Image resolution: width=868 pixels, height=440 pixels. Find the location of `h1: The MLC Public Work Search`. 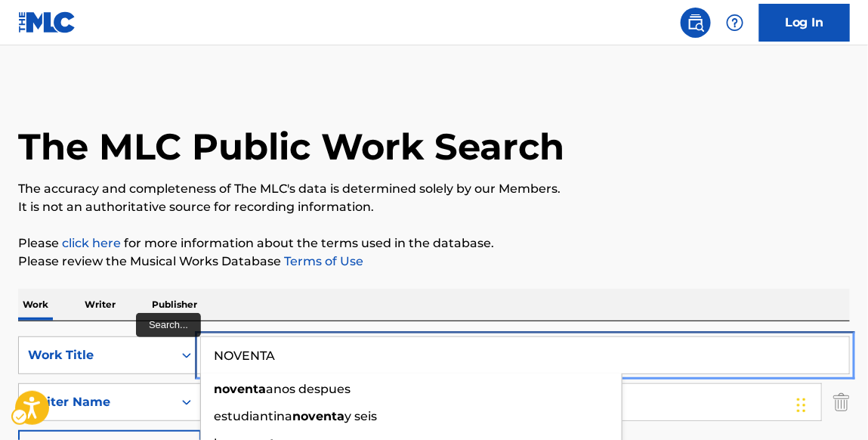

h1: The MLC Public Work Search is located at coordinates (291, 146).